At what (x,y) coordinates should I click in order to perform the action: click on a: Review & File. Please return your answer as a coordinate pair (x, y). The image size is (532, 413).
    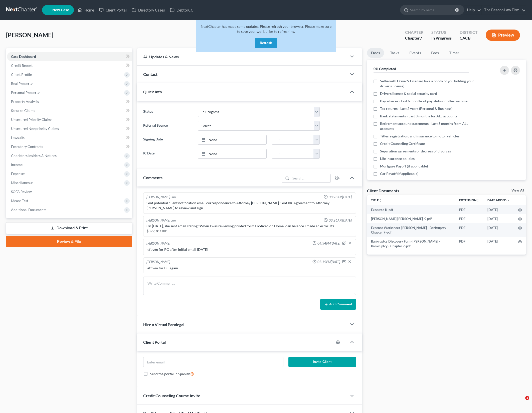
    Looking at the image, I should click on (69, 241).